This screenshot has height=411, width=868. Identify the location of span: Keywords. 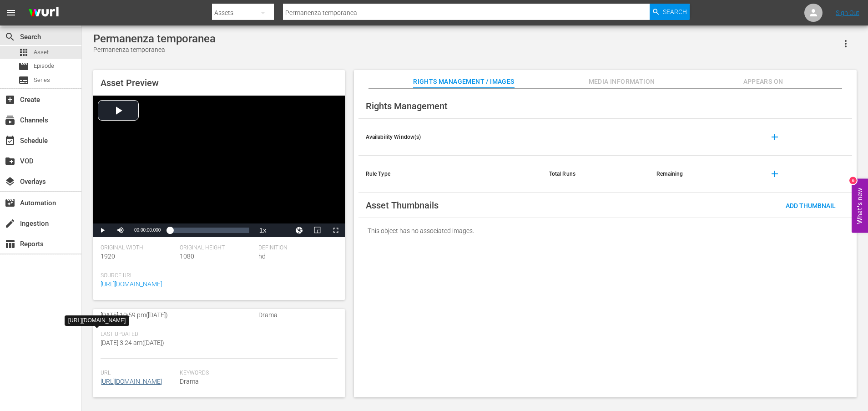
(256, 374).